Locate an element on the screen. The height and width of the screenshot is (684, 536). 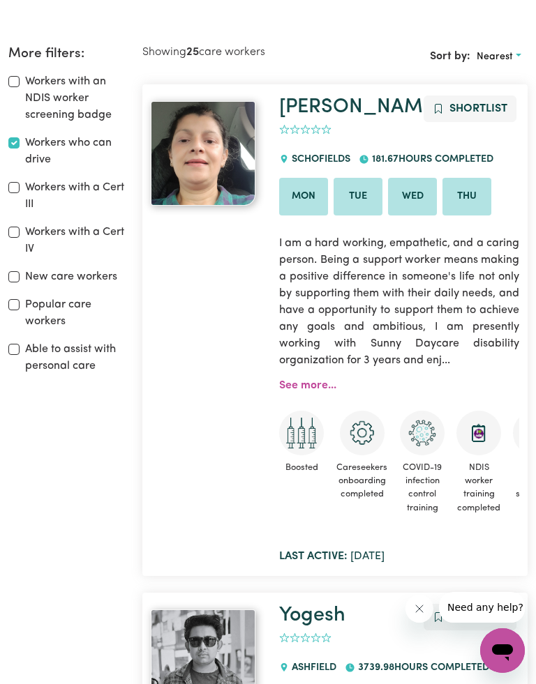
b: 25 is located at coordinates (193, 52).